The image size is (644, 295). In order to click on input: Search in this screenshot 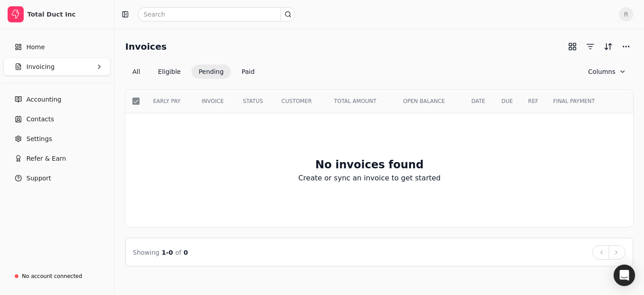, I will do `click(216, 14)`.